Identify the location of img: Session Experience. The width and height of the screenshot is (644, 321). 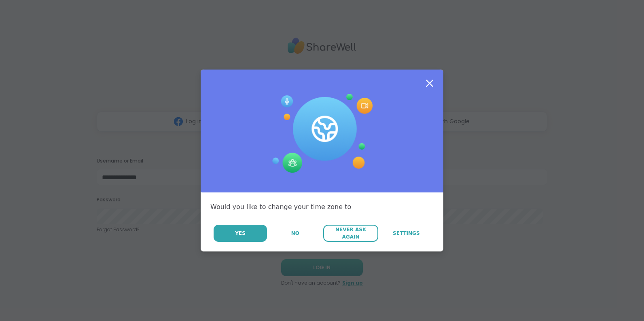
(322, 133).